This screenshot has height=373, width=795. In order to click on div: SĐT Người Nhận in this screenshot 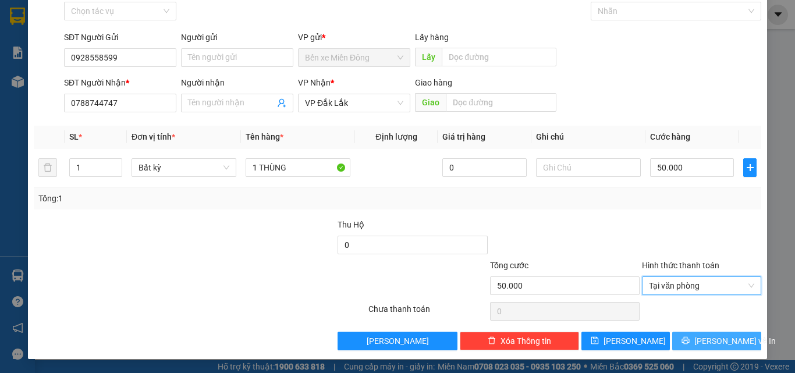, I will do `click(120, 83)`.